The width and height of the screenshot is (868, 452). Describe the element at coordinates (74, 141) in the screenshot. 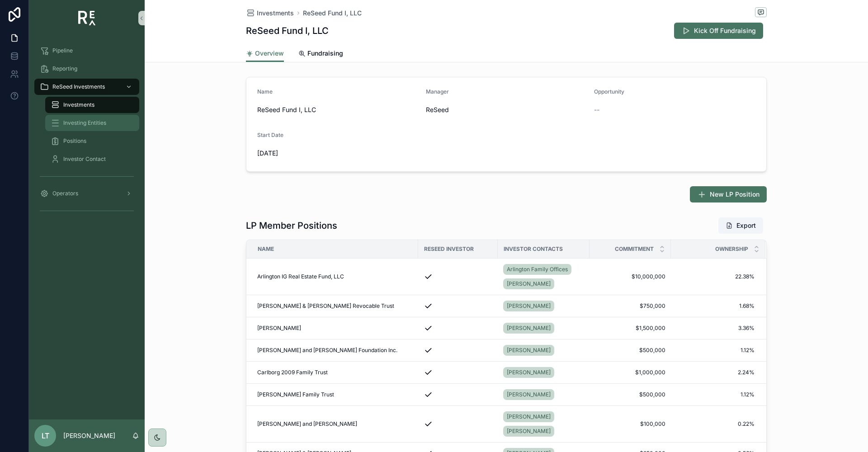

I see `span: Positions` at that location.